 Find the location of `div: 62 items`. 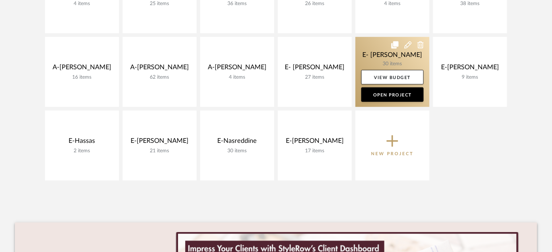

div: 62 items is located at coordinates (160, 77).